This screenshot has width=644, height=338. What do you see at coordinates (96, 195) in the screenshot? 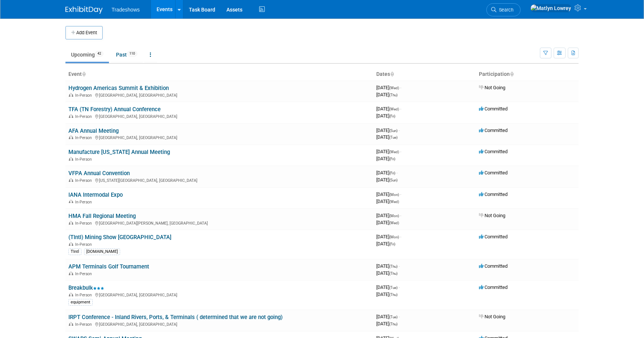
I see `a: IANA Intermodal Expo` at bounding box center [96, 195].